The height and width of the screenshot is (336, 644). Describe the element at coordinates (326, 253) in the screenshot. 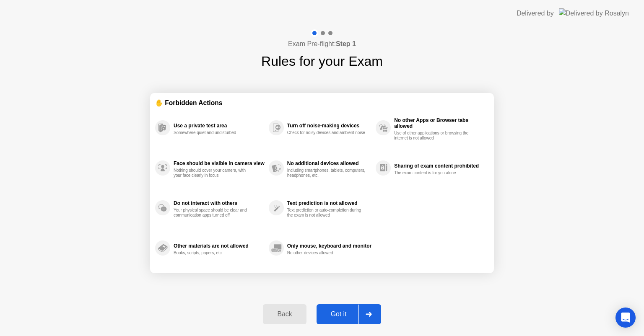

I see `div: No other devices allowed` at that location.